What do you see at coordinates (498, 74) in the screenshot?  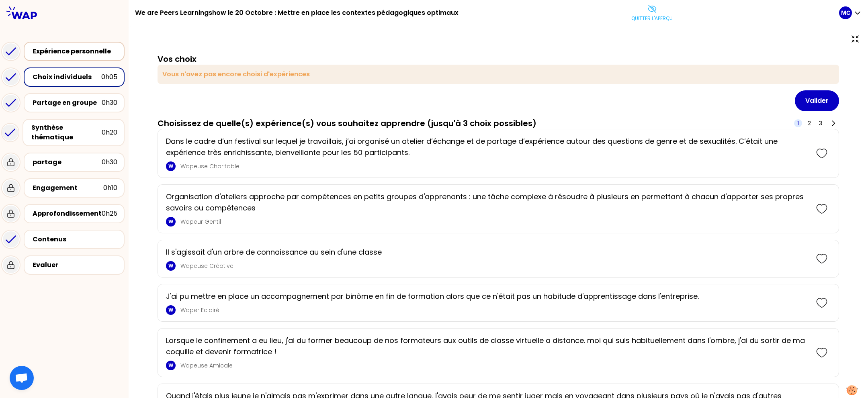 I see `div: Vous n'avez pas encore choisi d'expériences` at bounding box center [498, 74].